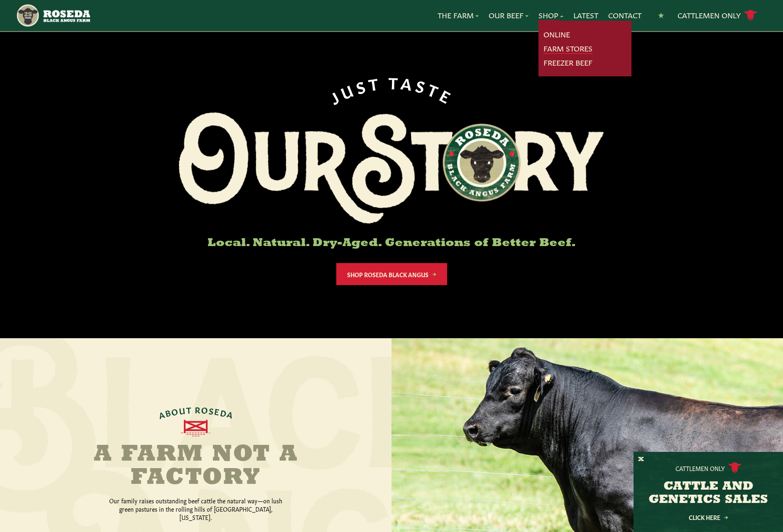 This screenshot has width=783, height=532. I want to click on a: Latest, so click(586, 15).